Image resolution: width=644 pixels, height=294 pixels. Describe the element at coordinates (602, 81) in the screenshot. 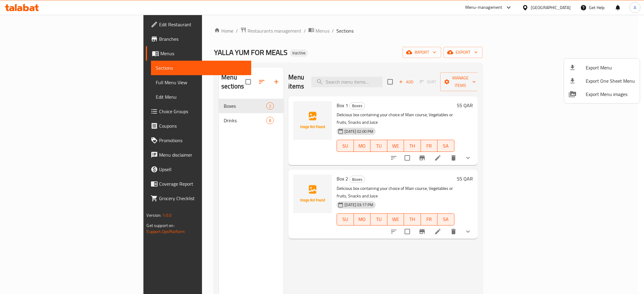

I see `li: Export one sheet menu items` at that location.